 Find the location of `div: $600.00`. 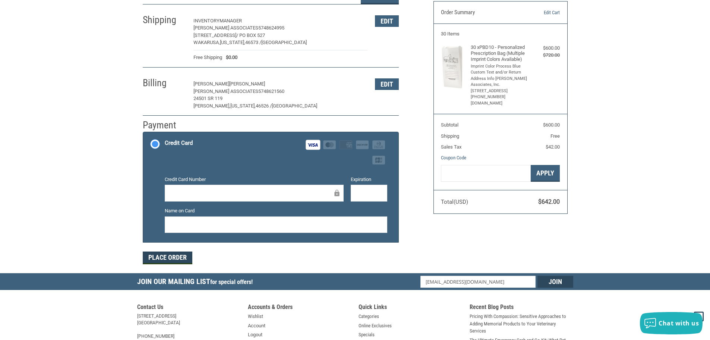

div: $600.00 is located at coordinates (545, 48).